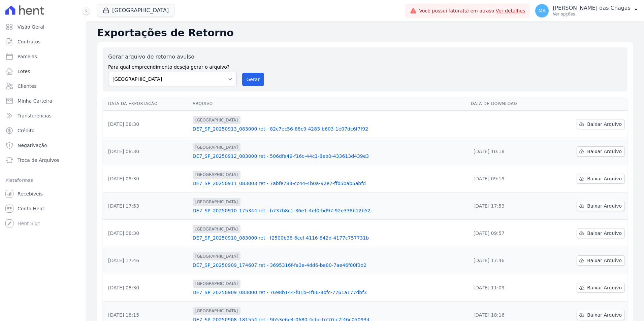 The height and width of the screenshot is (321, 644). I want to click on a: DE7_SP_20250909_083000.ret - 7698b144-f01b-4f66-8bfc-7761a177dbf3, so click(329, 293).